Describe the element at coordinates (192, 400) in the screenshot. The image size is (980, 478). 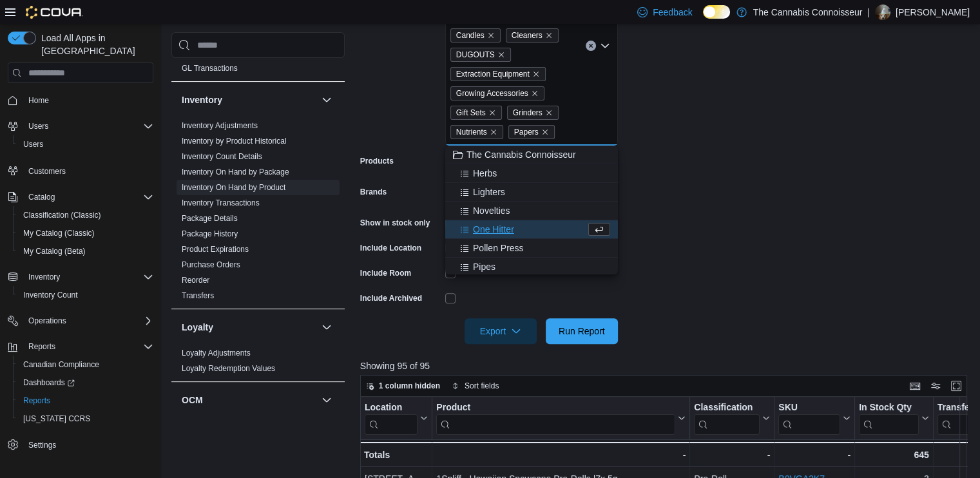
I see `h3: OCM` at that location.